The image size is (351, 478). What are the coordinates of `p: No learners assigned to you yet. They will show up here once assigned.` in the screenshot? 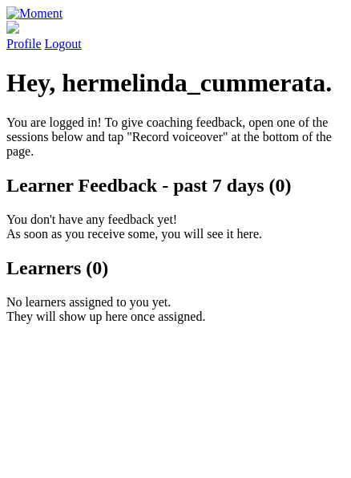 It's located at (176, 309).